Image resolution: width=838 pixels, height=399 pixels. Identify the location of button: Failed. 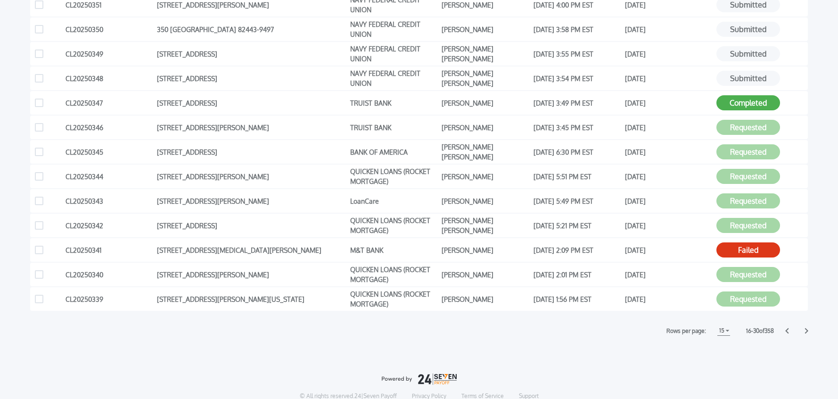
(748, 250).